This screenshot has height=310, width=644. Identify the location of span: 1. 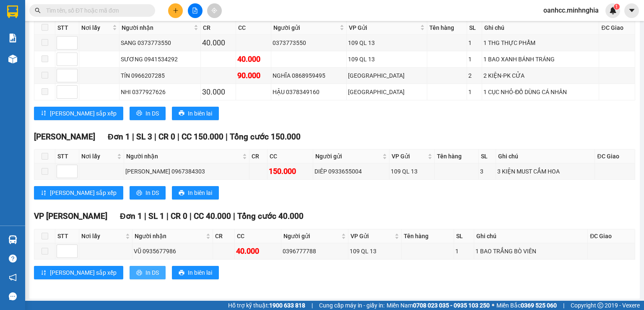
(616, 7).